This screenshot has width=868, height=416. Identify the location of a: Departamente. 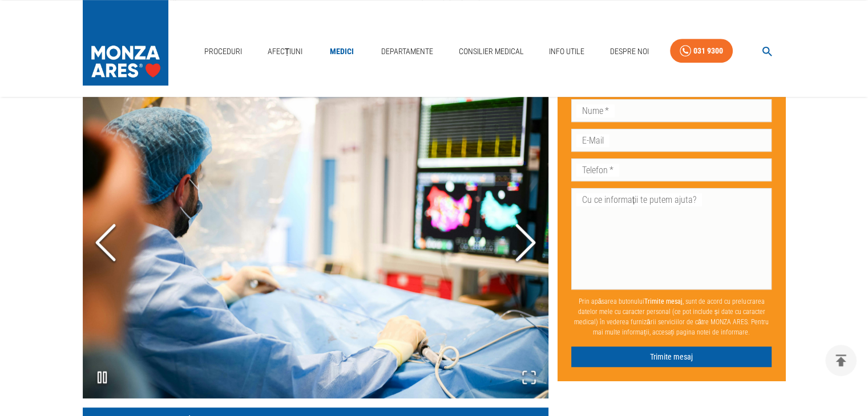
(407, 51).